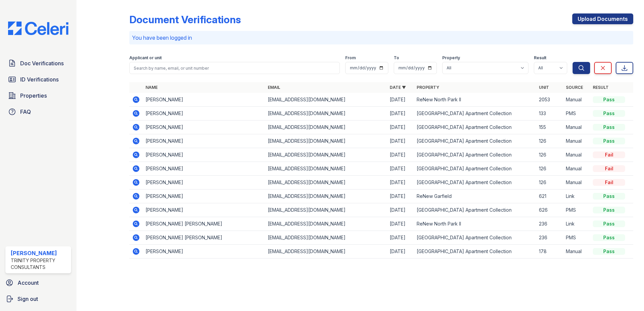 This screenshot has height=311, width=644. I want to click on td: 236, so click(550, 224).